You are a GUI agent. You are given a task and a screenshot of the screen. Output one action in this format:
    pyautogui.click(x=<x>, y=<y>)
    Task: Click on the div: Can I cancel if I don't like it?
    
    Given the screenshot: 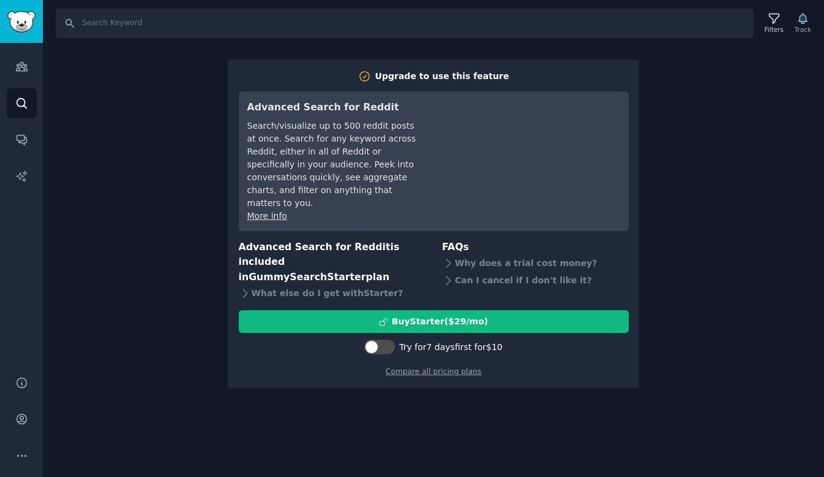 What is the action you would take?
    pyautogui.click(x=535, y=280)
    